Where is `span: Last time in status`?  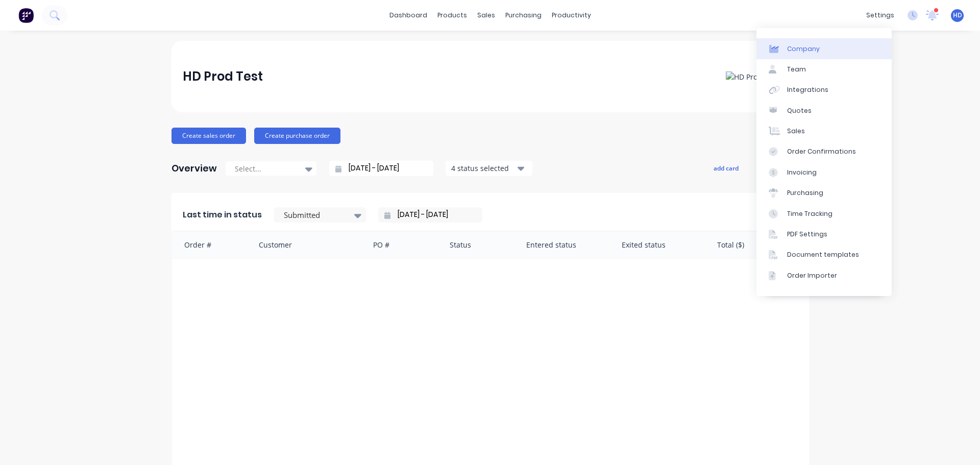
span: Last time in status is located at coordinates (222, 214).